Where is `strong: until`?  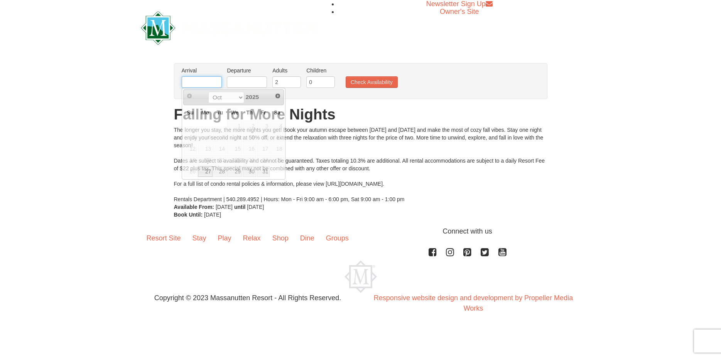 strong: until is located at coordinates (240, 207).